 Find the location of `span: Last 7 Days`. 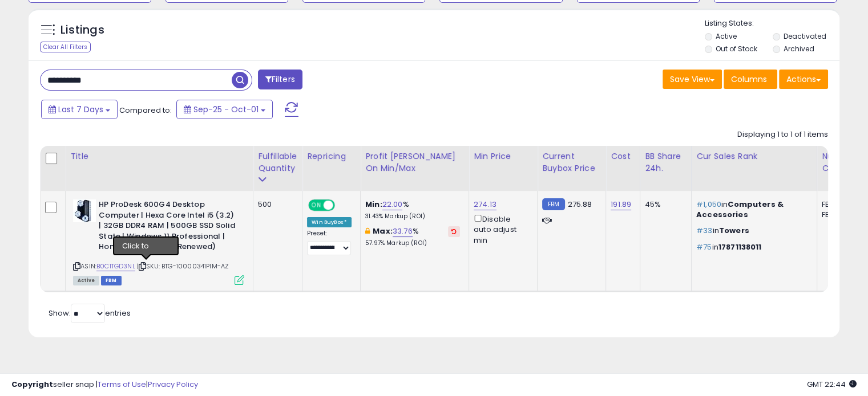

span: Last 7 Days is located at coordinates (80, 109).